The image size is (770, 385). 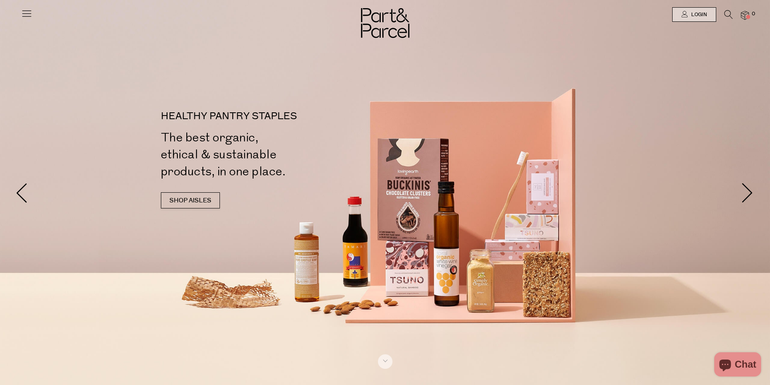 I want to click on p: HEALTHY PANTRY STAPLES, so click(x=274, y=116).